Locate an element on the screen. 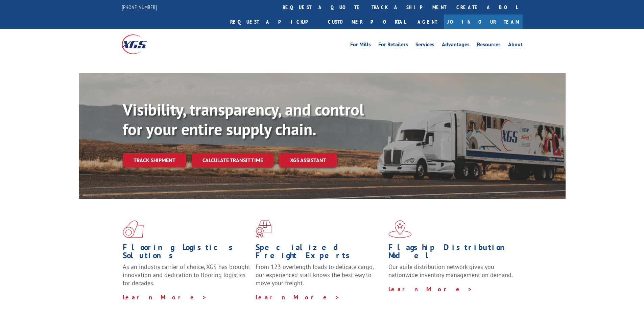  h1: Flooring Logistics Solutions is located at coordinates (187, 253).